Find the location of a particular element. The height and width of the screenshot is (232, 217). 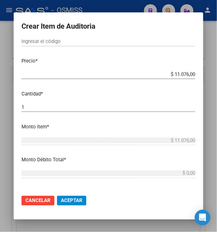

p: Cantidad is located at coordinates (109, 94).